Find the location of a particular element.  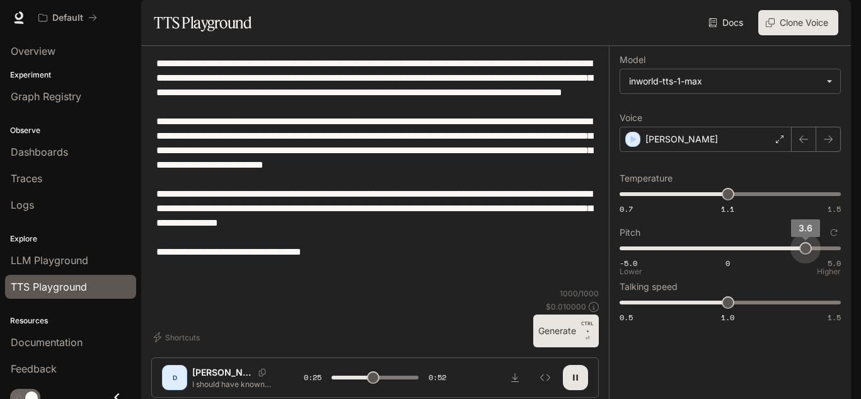

button: Download audio is located at coordinates (515, 378).